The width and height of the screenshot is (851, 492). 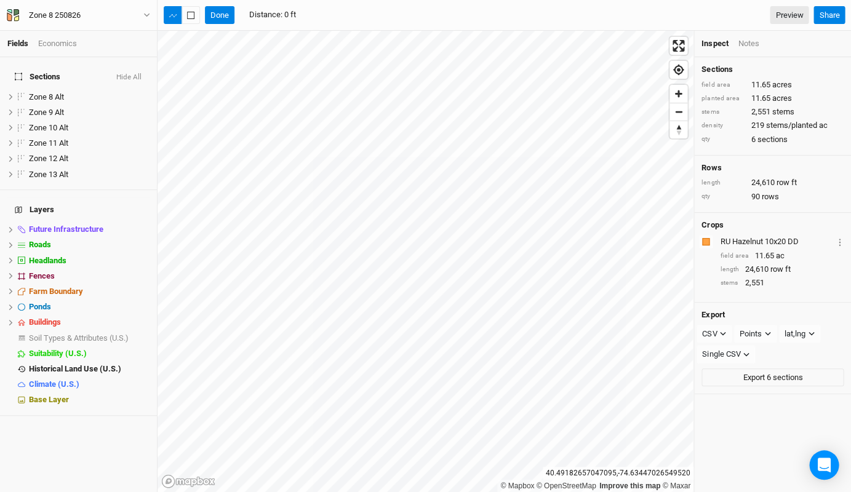 I want to click on span: Soil Types & Attributes (U.S.), so click(x=79, y=338).